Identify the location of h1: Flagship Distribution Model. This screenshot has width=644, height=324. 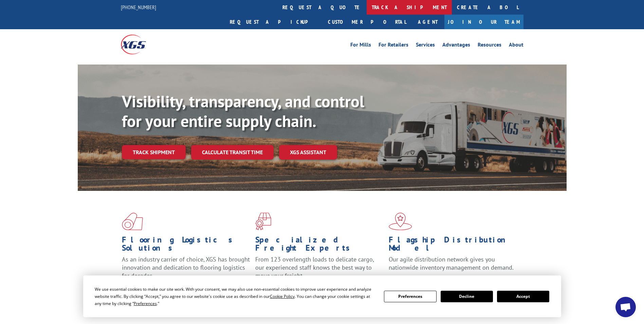
(453, 245).